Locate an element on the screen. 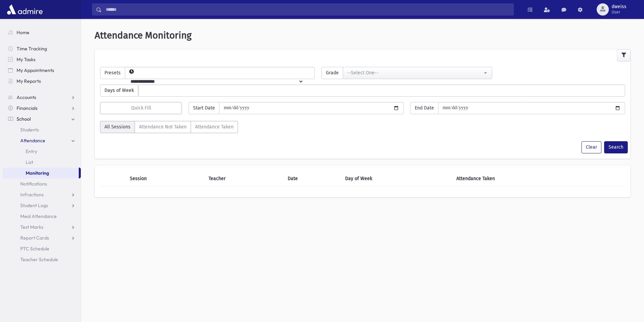  input: Search is located at coordinates (308, 10).